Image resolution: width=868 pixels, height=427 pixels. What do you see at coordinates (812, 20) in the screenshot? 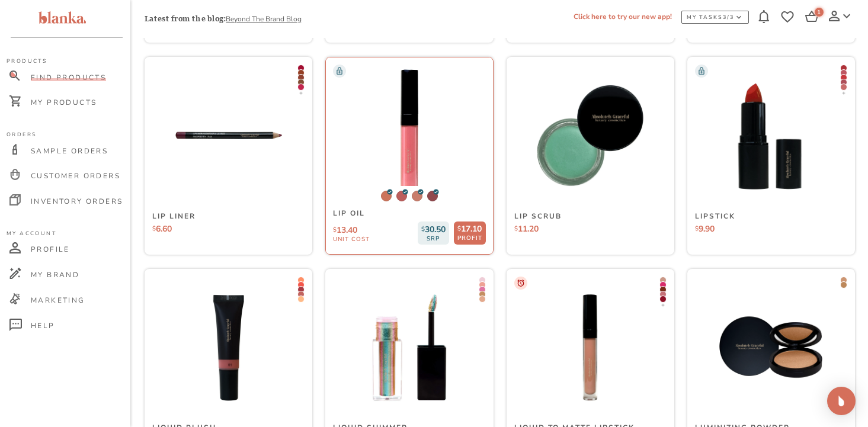
I see `a: 1` at bounding box center [812, 20].